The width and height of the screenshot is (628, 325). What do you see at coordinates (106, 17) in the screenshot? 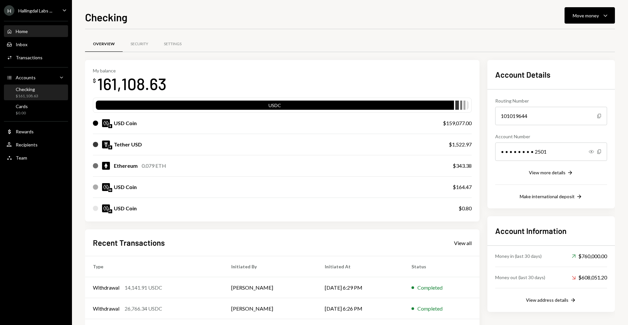
I see `h1: Checking` at bounding box center [106, 17].